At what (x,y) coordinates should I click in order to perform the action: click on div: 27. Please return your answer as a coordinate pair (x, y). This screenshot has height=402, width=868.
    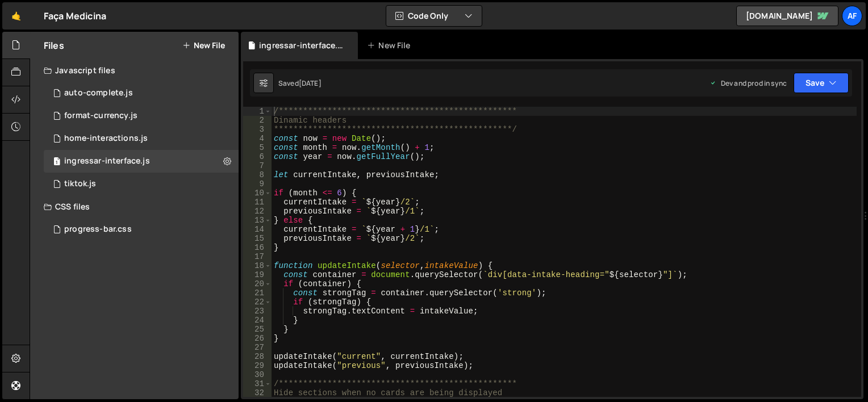
    Looking at the image, I should click on (258, 348).